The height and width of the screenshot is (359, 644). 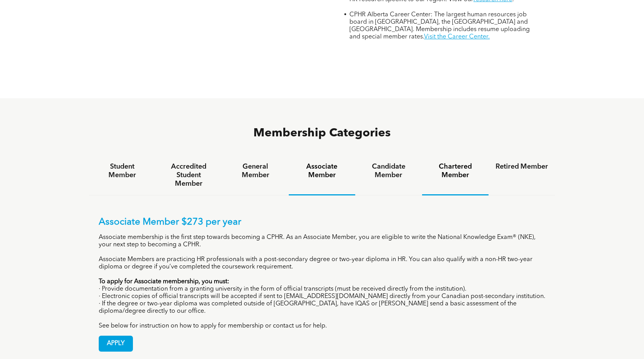 What do you see at coordinates (322, 263) in the screenshot?
I see `p: Associate Members are practicing HR professionals with a post-secondary degree or two-year diplom...` at bounding box center [322, 263].